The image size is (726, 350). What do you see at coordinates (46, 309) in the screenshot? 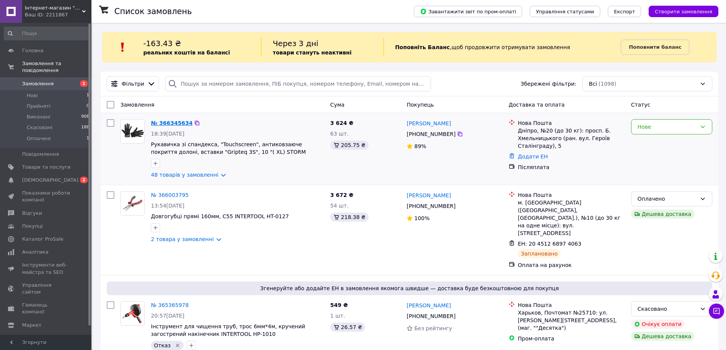
I see `span: Гаманець компанії` at bounding box center [46, 309].